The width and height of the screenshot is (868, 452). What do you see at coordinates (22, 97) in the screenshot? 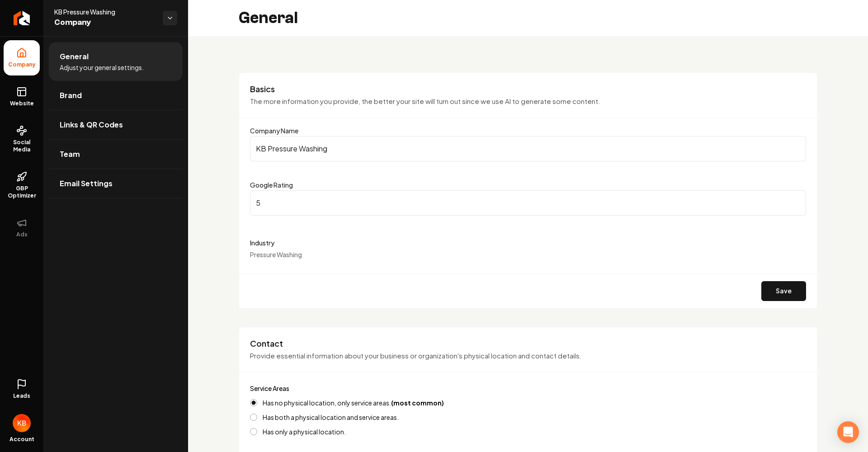
I see `a: Website` at bounding box center [22, 97].